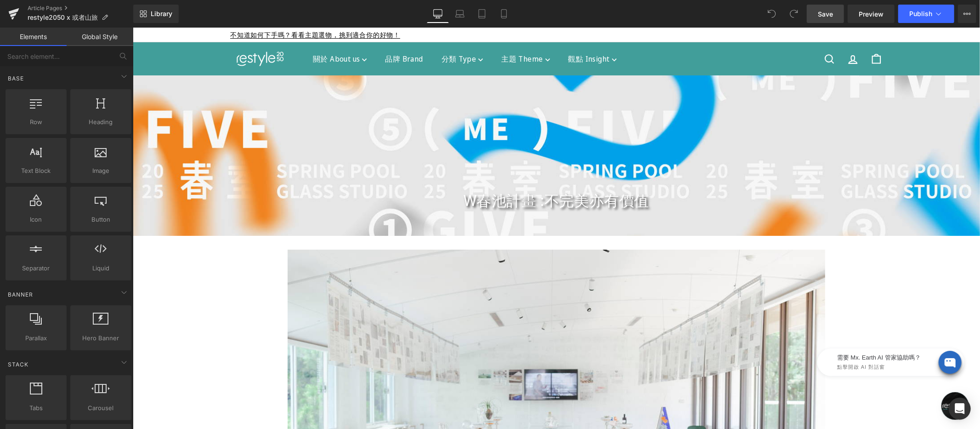  I want to click on a: Laptop, so click(460, 14).